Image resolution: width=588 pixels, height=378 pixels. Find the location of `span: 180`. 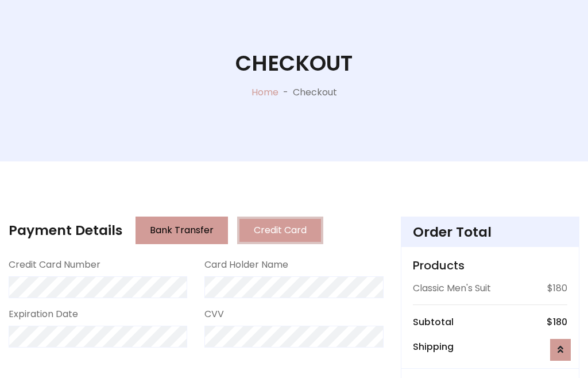

span: 180 is located at coordinates (560, 321).